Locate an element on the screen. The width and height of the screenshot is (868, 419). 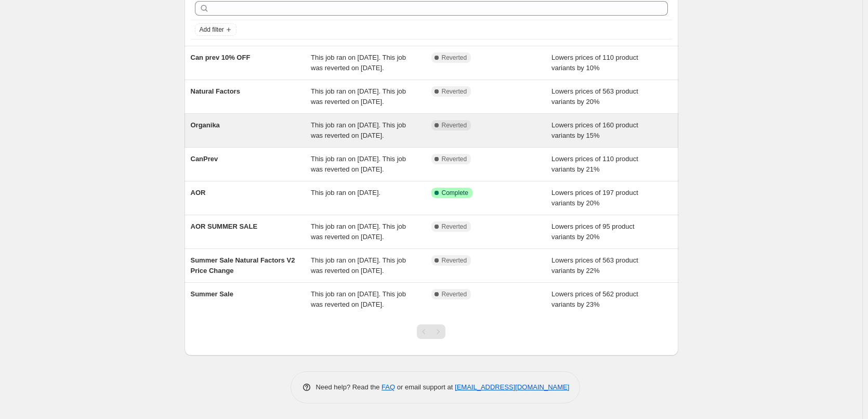
span: Natural Factors is located at coordinates (215, 91).